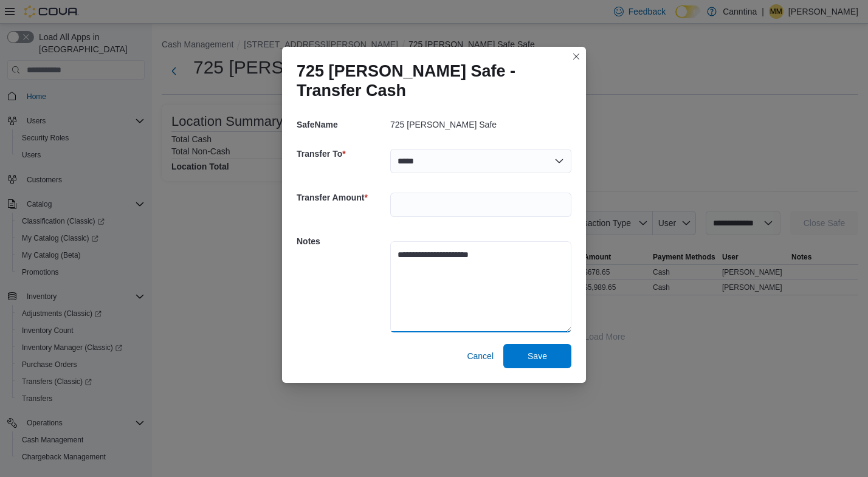 Image resolution: width=868 pixels, height=477 pixels. What do you see at coordinates (537, 356) in the screenshot?
I see `button: Save` at bounding box center [537, 356].